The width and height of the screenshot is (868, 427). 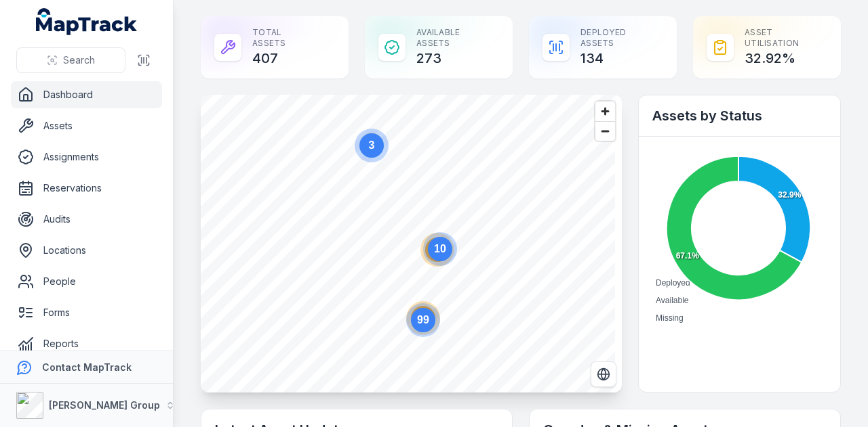 What do you see at coordinates (86, 188) in the screenshot?
I see `a: Reservations` at bounding box center [86, 188].